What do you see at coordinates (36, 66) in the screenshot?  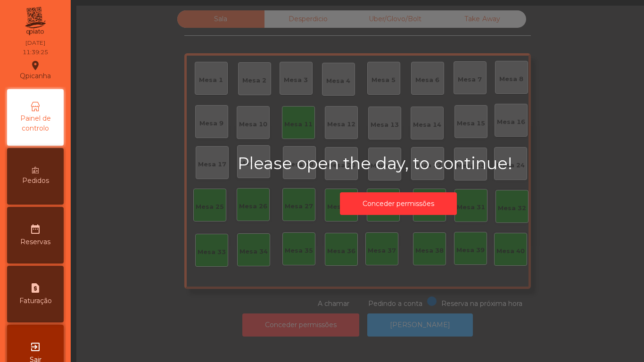 I see `i: location_on` at bounding box center [36, 66].